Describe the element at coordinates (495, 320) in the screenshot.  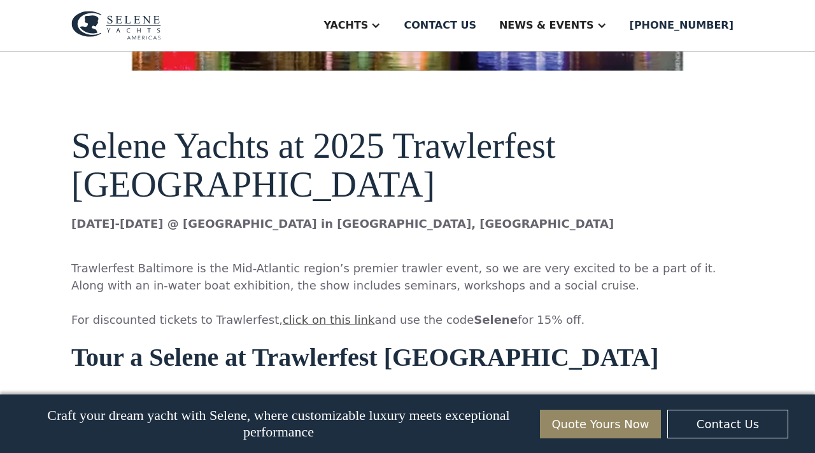
I see `strong: Selene` at that location.